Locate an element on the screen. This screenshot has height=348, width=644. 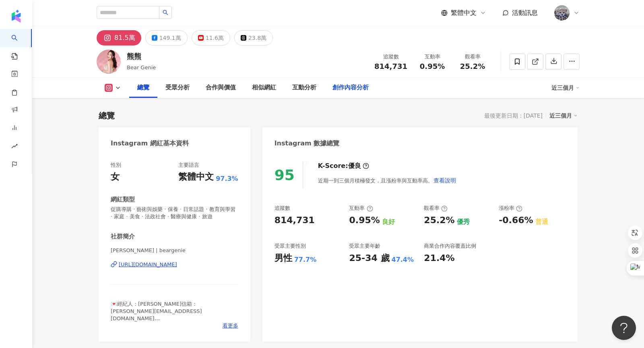
div: 77.7% is located at coordinates (306, 260).